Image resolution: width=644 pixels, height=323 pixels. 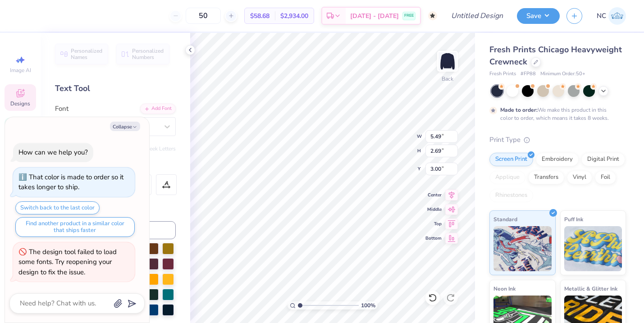 I want to click on span: Personalized Numbers, so click(x=148, y=54).